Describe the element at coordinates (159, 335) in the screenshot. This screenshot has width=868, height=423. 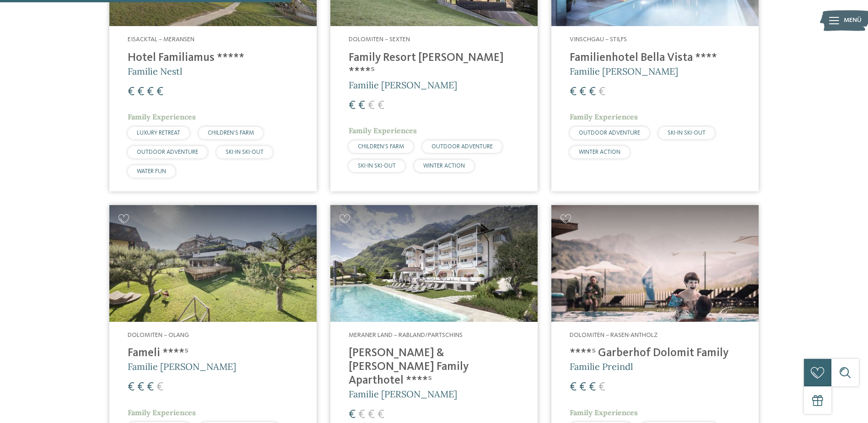
I see `span: Dolomiten – Olang` at that location.